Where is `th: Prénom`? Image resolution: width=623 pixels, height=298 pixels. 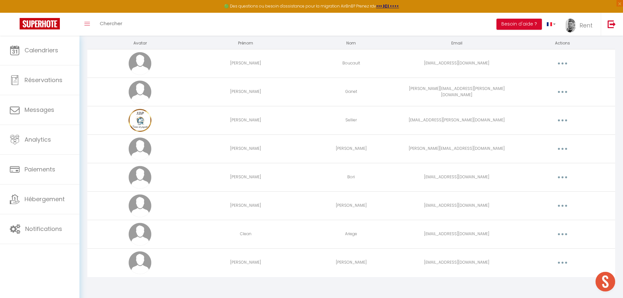 th: Prénom is located at coordinates (246, 43).